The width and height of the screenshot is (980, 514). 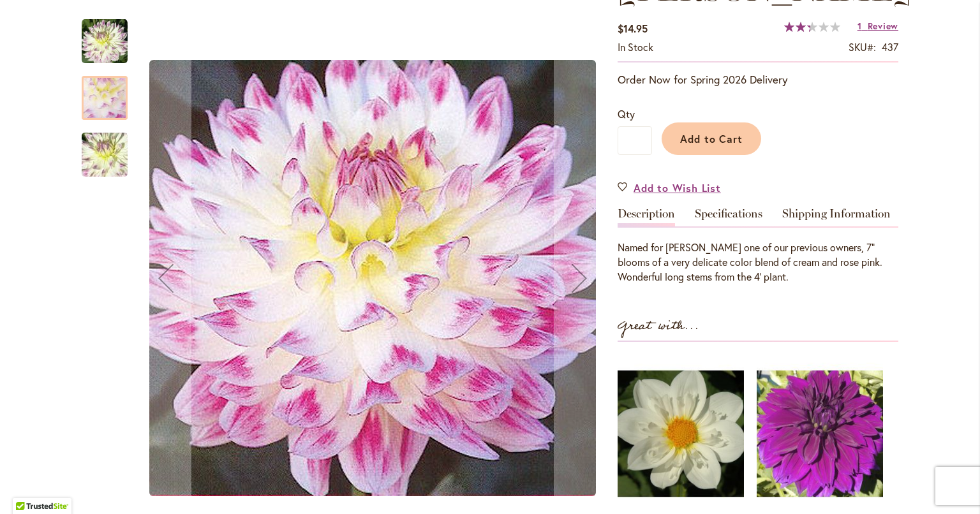 I want to click on div: 437, so click(x=890, y=47).